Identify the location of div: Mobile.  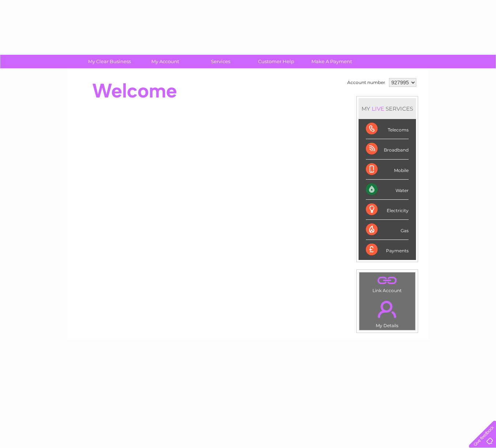
(387, 169).